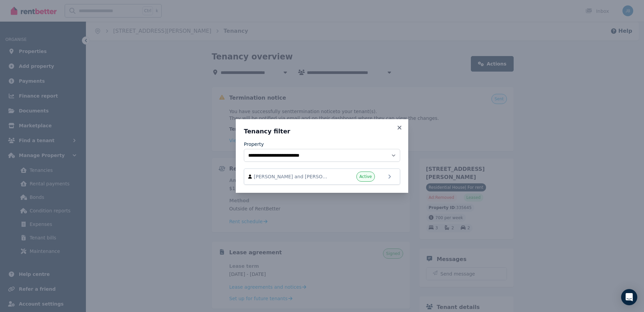 The width and height of the screenshot is (644, 312). What do you see at coordinates (629, 297) in the screenshot?
I see `div: Open Intercom Messenger` at bounding box center [629, 297].